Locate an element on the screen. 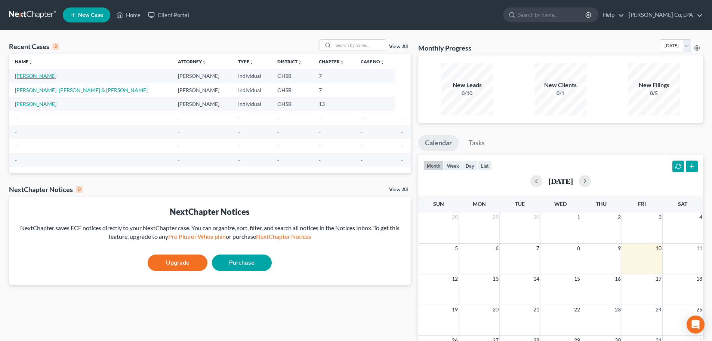 This screenshot has height=341, width=712. span: 9 is located at coordinates (620, 248).